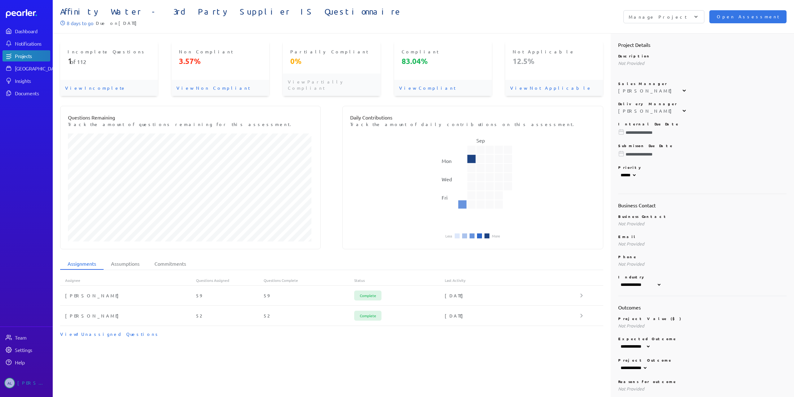  What do you see at coordinates (702, 256) in the screenshot?
I see `p: Phone` at bounding box center [702, 256].